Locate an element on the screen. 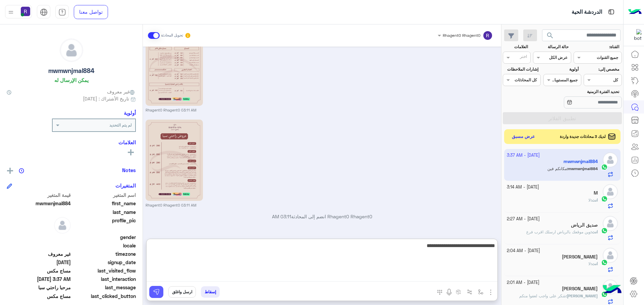 The image size is (644, 305). label: مخصص إلى: is located at coordinates (602, 70).